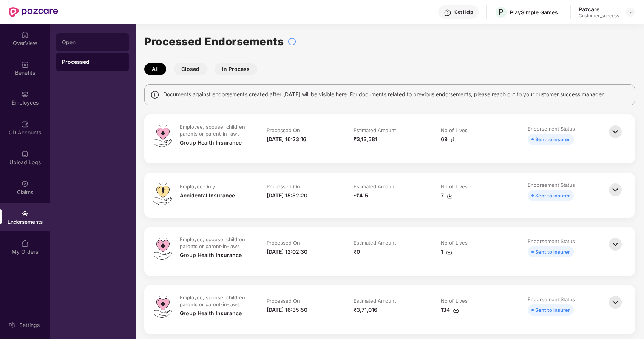 This screenshot has width=644, height=339. Describe the element at coordinates (357, 252) in the screenshot. I see `div: ₹0` at that location.